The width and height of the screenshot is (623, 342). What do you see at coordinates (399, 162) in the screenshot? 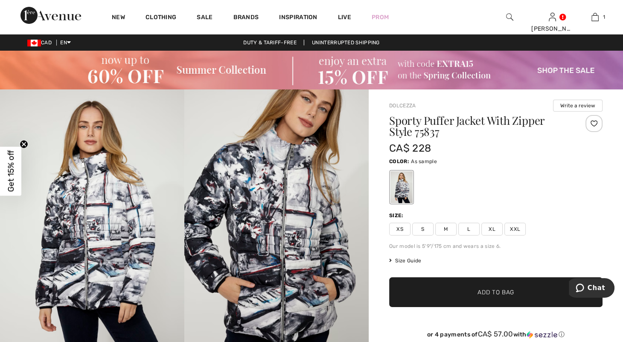
I see `span: Color:` at bounding box center [399, 162].